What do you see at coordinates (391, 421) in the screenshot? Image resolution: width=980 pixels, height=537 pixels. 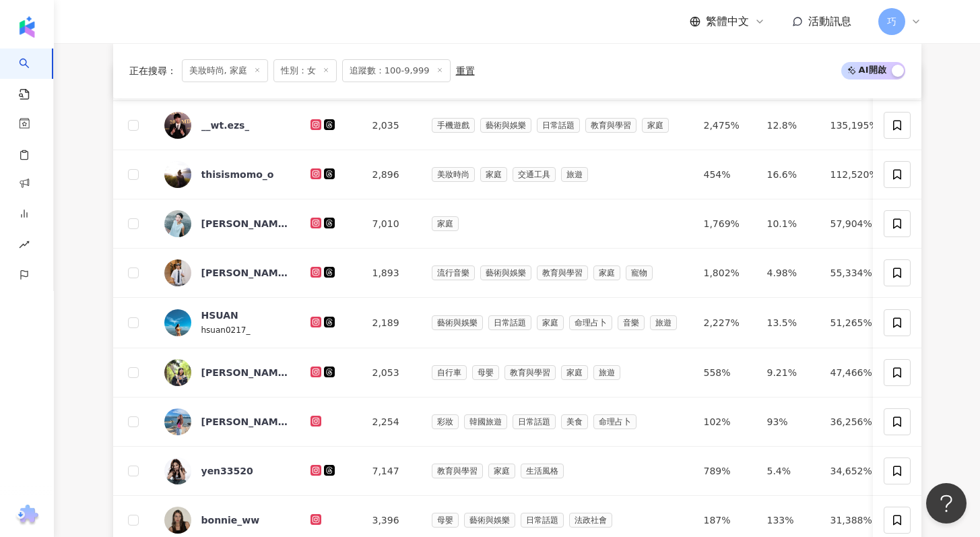 I see `td: 2,254` at bounding box center [391, 421].